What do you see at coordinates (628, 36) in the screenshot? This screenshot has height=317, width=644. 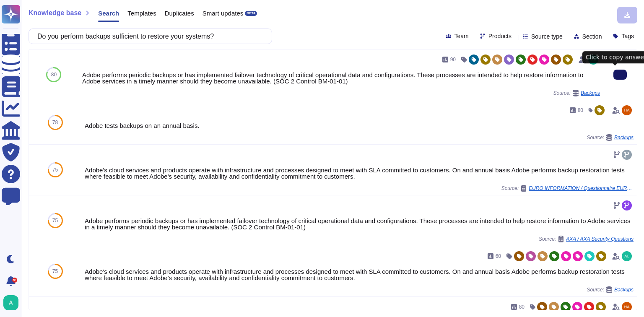 I see `span: Tags` at bounding box center [628, 36].